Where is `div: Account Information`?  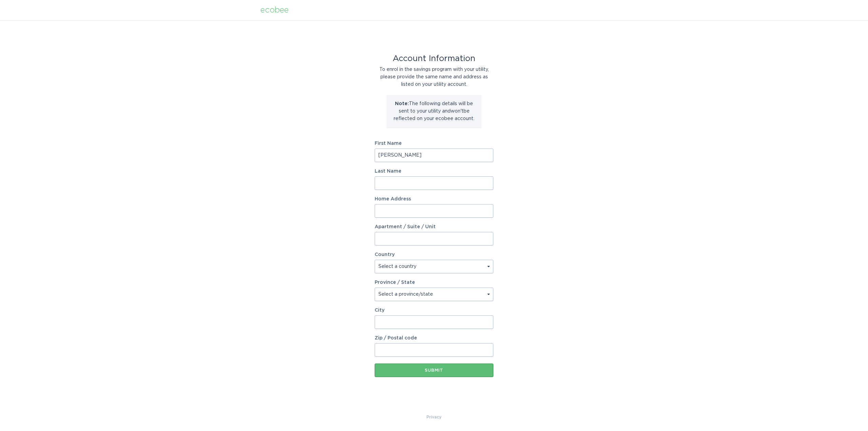
div: Account Information is located at coordinates (434, 59).